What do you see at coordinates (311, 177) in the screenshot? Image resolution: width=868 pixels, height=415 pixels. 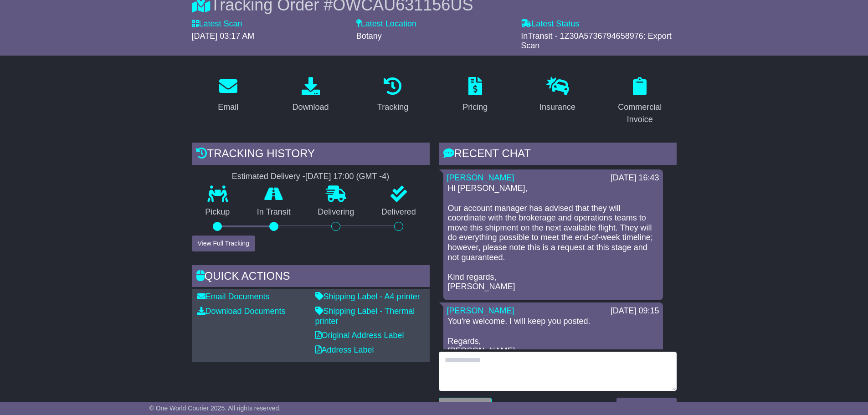 I see `div: Estimated Delivery -` at bounding box center [311, 177].